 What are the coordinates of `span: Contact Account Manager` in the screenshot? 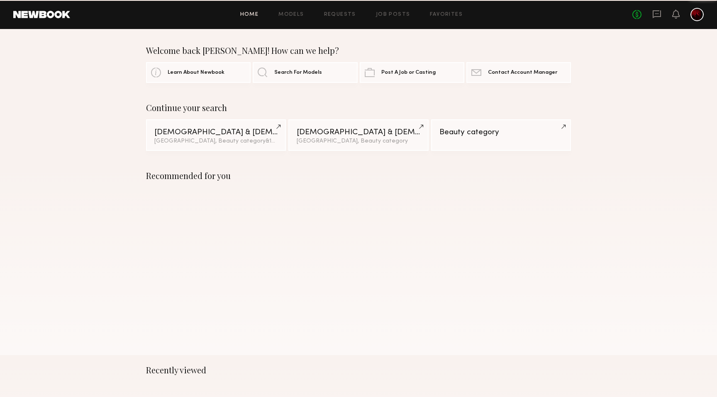 It's located at (522, 73).